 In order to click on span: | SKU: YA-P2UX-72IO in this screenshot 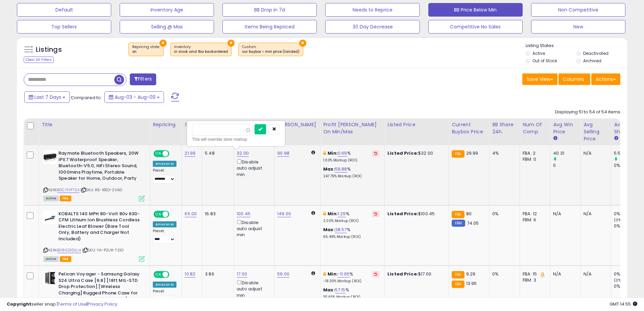, I will do `click(103, 251)`.